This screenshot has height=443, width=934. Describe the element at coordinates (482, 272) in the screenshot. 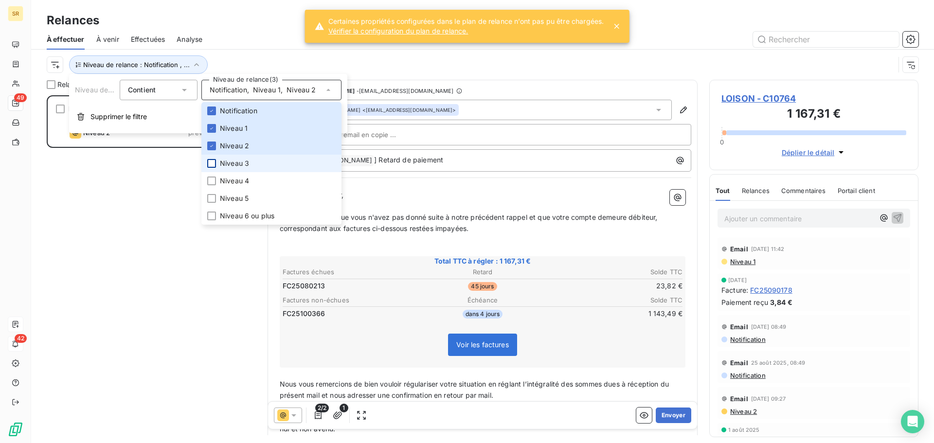

I see `th: Retard` at that location.